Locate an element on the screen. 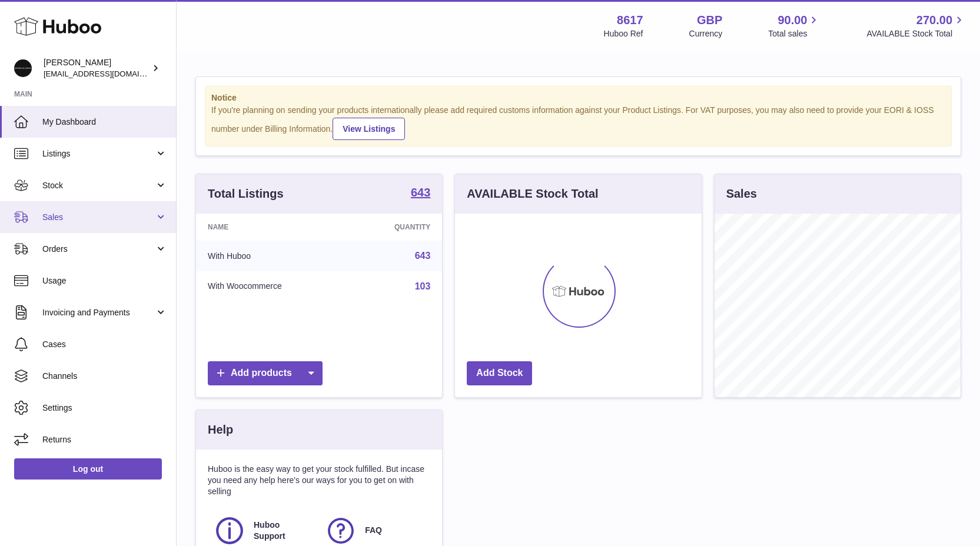  span: Usage is located at coordinates (105, 280).